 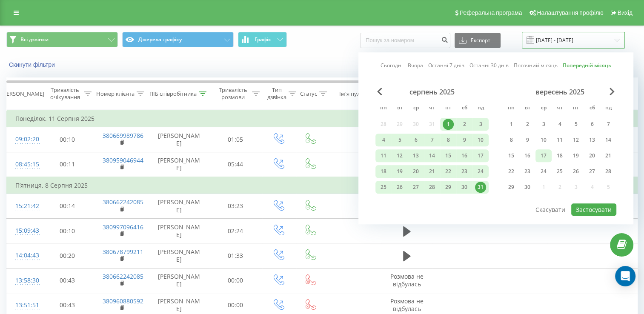 What do you see at coordinates (416, 140) in the screenshot?
I see `div: ср 6 серп 2025 р.` at bounding box center [416, 140].